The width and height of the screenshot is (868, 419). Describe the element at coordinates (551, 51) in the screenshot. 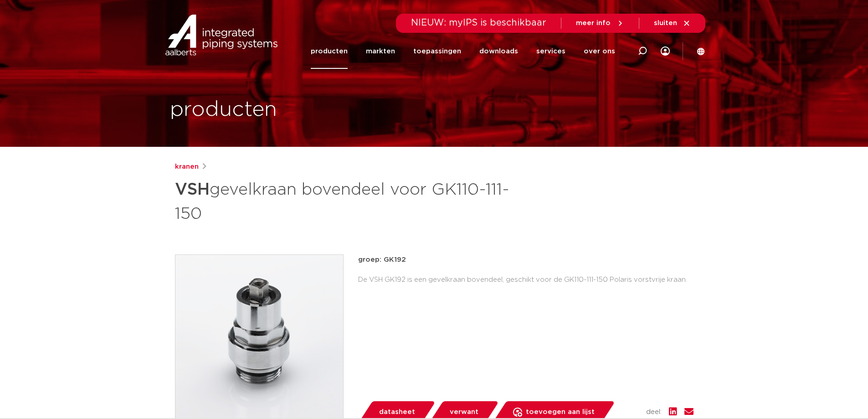

I see `a: services` at that location.